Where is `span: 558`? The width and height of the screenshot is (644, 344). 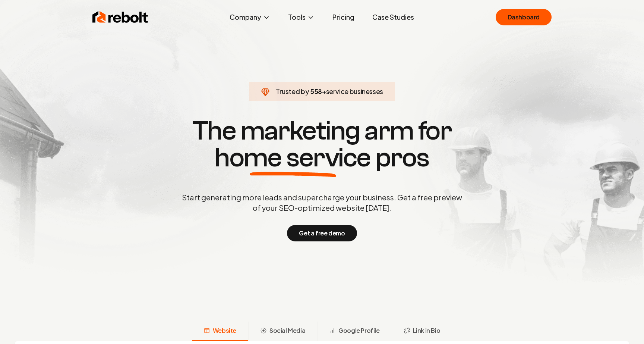
span: 558 is located at coordinates (316, 91).